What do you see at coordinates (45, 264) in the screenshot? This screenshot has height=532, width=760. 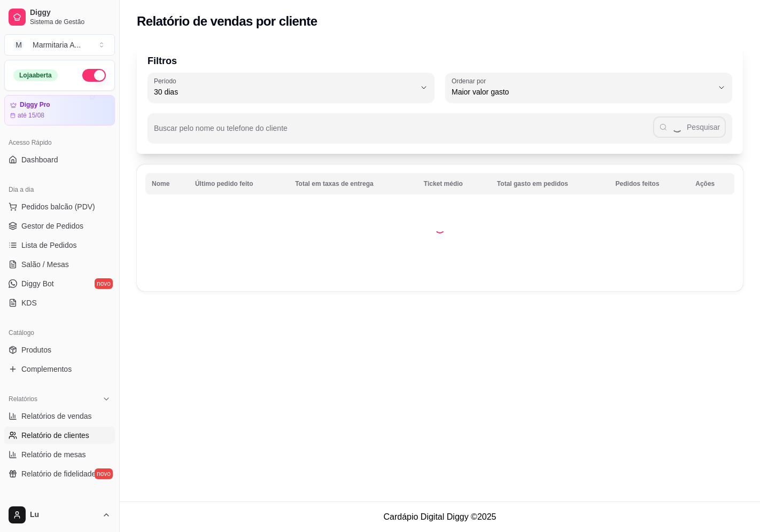 I see `span: Salão / Mesas` at bounding box center [45, 264].